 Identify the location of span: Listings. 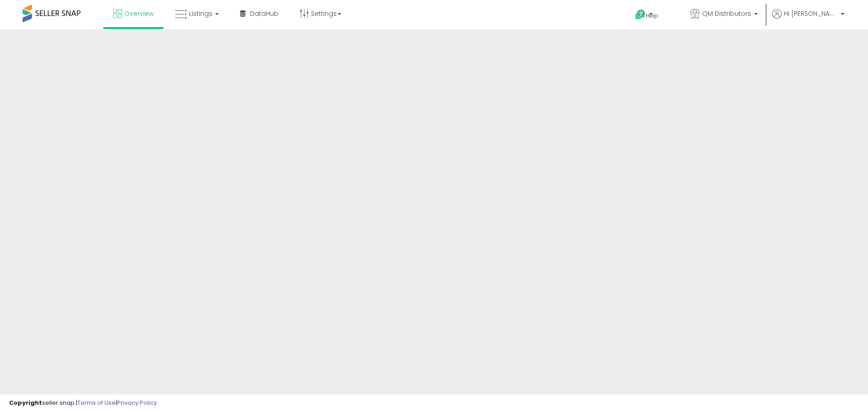
(201, 14).